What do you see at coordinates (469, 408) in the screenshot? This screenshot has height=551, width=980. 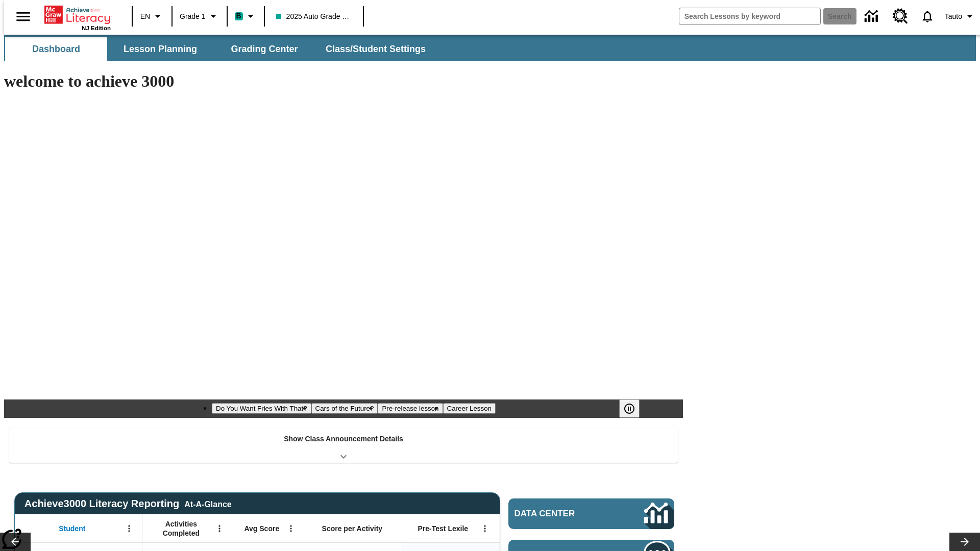 I see `button: Slide 4 Career Lesson` at bounding box center [469, 408].